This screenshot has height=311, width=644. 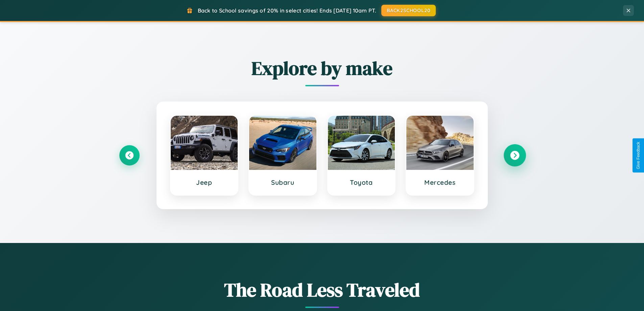 I want to click on h3: Jeep, so click(x=204, y=183).